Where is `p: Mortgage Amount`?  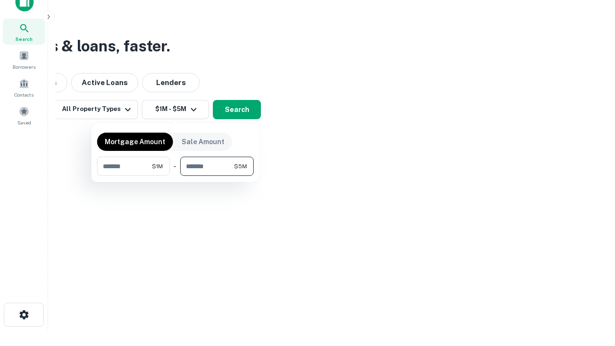
p: Mortgage Amount is located at coordinates (135, 142).